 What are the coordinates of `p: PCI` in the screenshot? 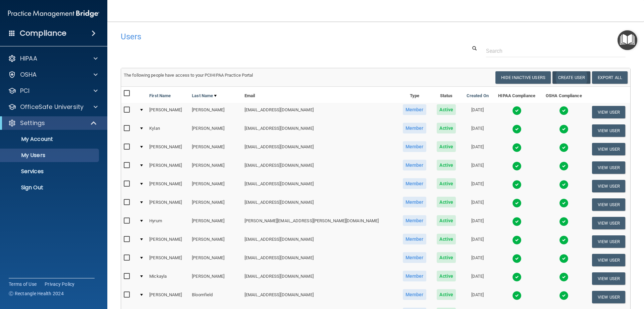 It's located at (25, 91).